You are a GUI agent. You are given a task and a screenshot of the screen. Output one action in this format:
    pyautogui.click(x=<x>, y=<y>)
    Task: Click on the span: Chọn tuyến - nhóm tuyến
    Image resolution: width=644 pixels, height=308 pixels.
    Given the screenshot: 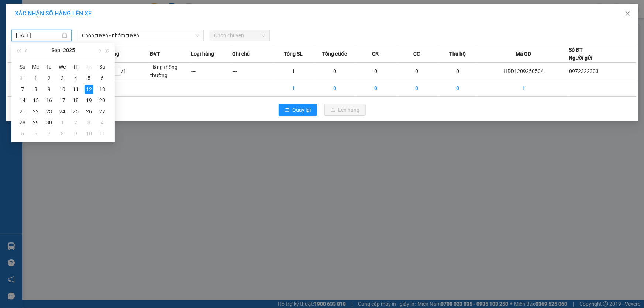 What is the action you would take?
    pyautogui.click(x=141, y=35)
    